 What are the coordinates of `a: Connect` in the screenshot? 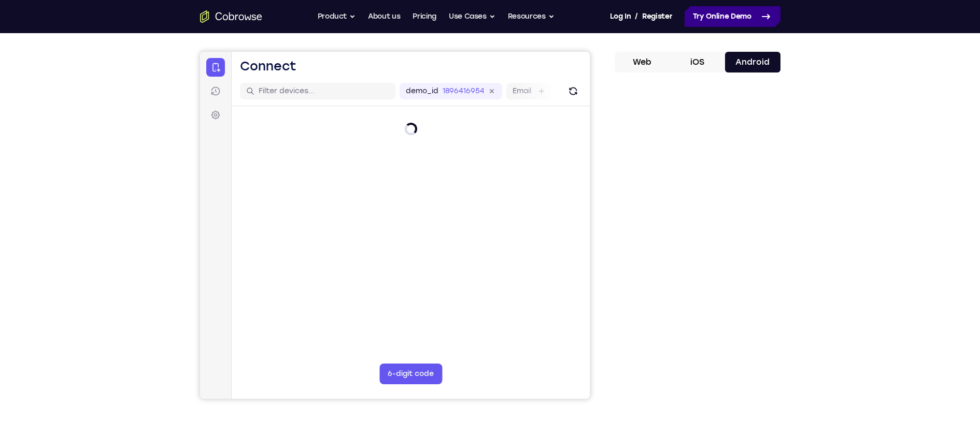 It's located at (15, 15).